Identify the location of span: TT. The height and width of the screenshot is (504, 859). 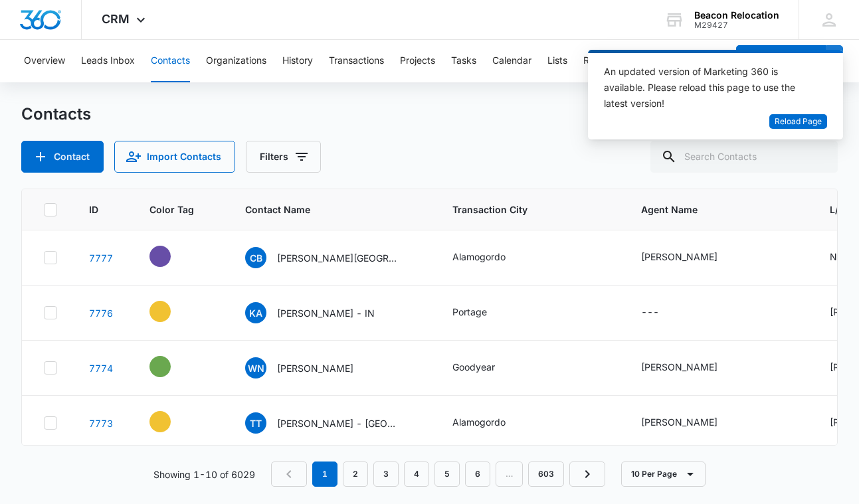
(256, 423).